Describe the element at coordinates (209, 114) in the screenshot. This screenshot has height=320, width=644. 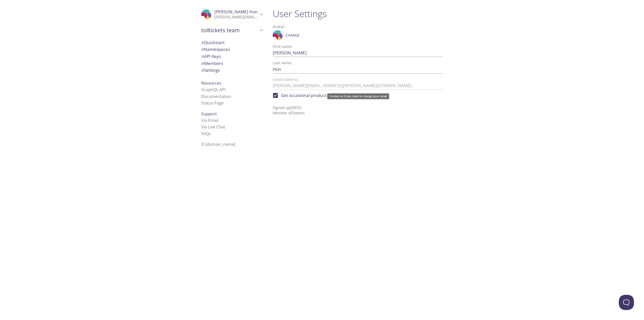
I see `span: Support` at that location.